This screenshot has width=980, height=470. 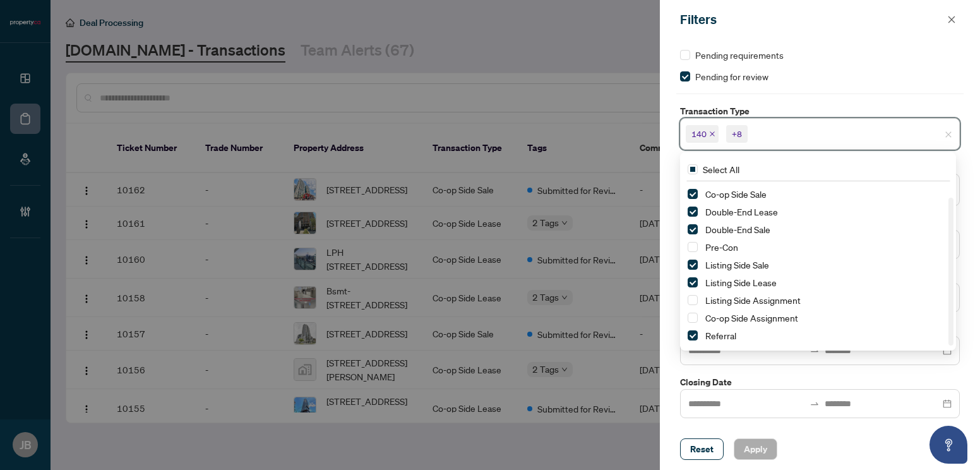 What do you see at coordinates (692, 336) in the screenshot?
I see `span: Select Referral` at bounding box center [692, 336].